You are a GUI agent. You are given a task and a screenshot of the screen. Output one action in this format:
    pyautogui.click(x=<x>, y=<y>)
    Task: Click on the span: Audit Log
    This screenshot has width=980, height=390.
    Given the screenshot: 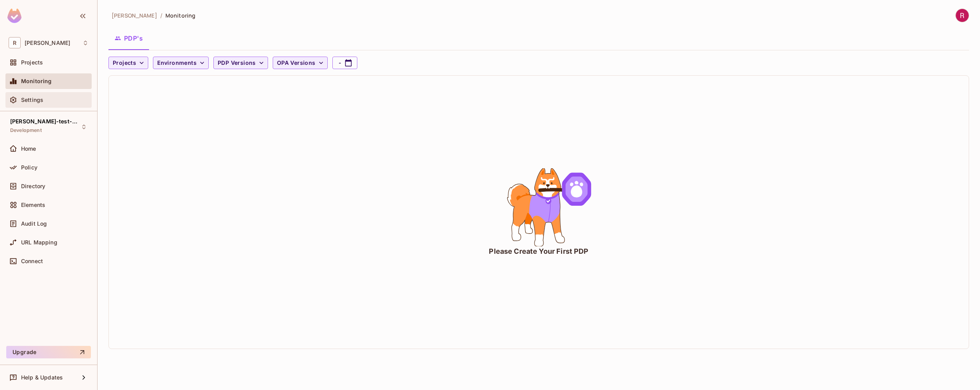 What is the action you would take?
    pyautogui.click(x=34, y=224)
    